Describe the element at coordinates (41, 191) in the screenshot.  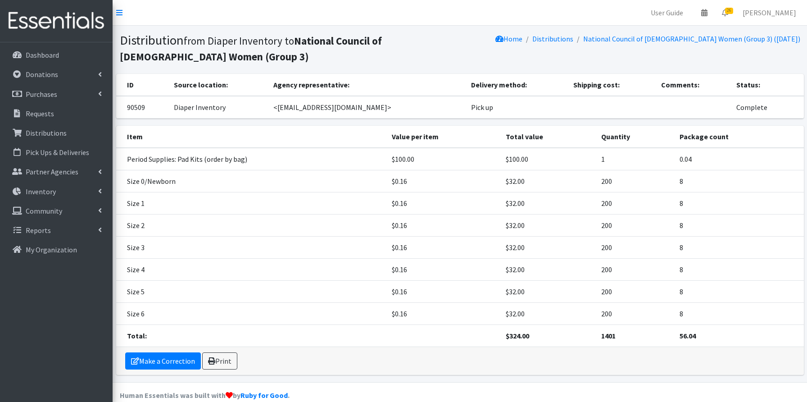
I see `p: Inventory` at that location.